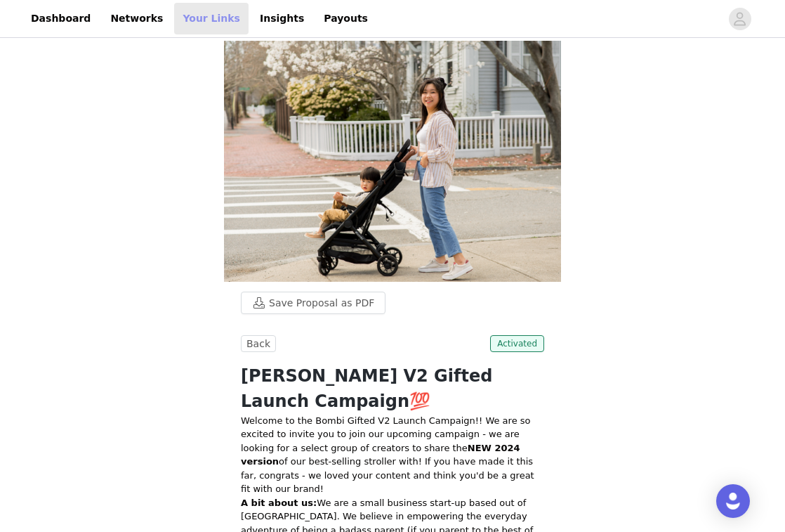 Image resolution: width=785 pixels, height=532 pixels. What do you see at coordinates (137, 18) in the screenshot?
I see `a: Networks` at bounding box center [137, 18].